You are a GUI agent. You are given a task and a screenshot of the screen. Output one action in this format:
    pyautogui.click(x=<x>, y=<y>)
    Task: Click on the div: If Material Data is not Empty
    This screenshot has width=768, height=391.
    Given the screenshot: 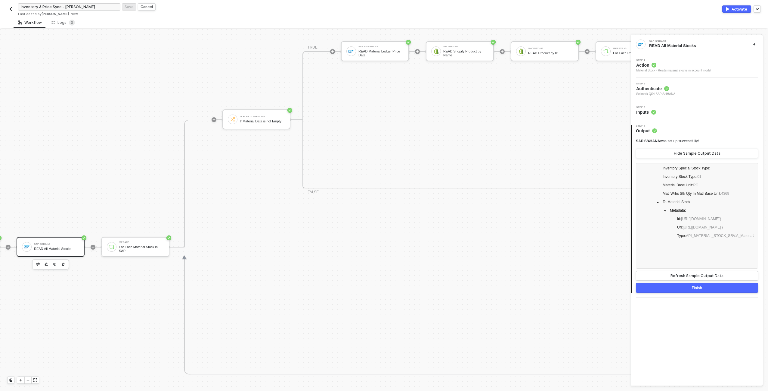 What is the action you would take?
    pyautogui.click(x=263, y=121)
    